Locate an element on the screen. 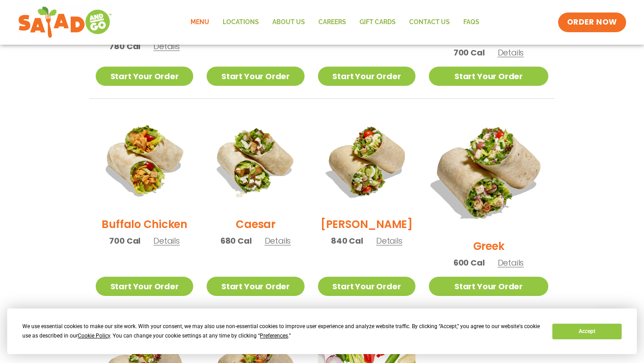  a: FAQs is located at coordinates (471, 23).